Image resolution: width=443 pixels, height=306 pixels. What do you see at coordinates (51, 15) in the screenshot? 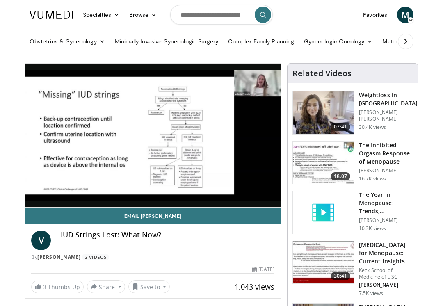
I see `img: VuMedi Logo` at bounding box center [51, 15].